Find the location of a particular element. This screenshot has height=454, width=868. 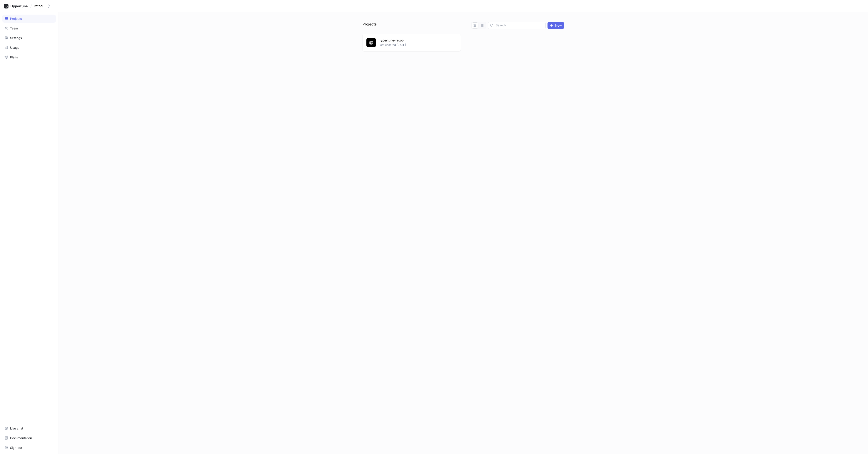

button: New is located at coordinates (556, 26).